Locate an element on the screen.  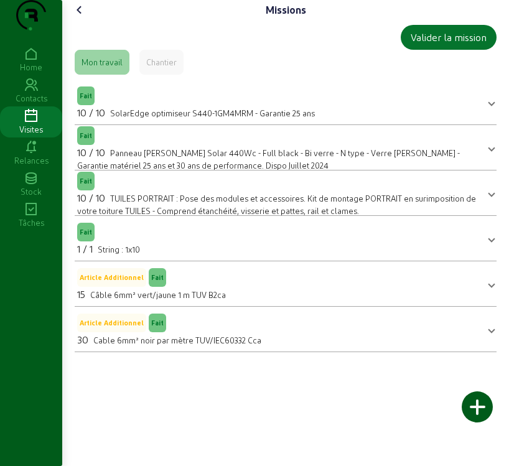
span: String : 1x10 is located at coordinates (119, 249).